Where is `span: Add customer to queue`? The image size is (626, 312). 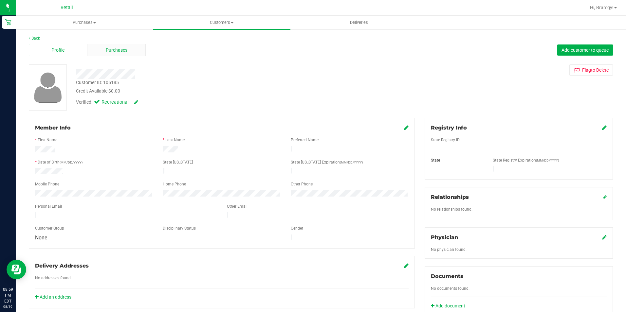 span: Add customer to queue is located at coordinates (585, 50).